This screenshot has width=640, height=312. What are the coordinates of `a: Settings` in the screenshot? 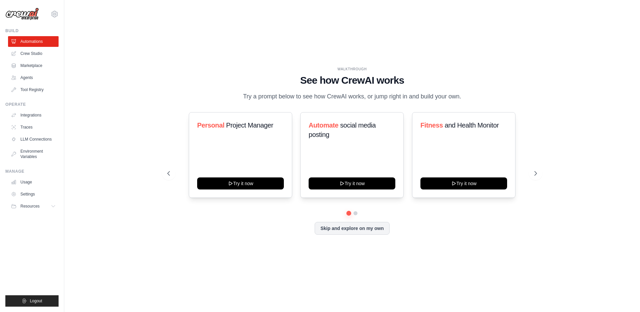 It's located at (33, 194).